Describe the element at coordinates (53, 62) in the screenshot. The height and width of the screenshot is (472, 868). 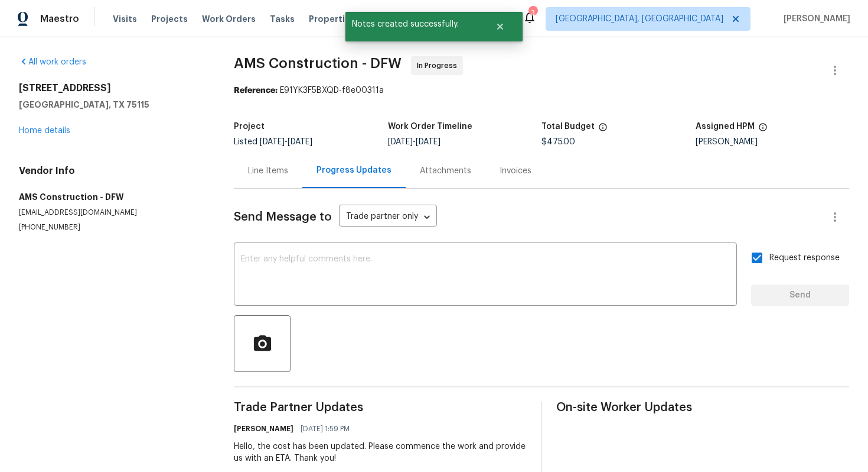
I see `a: All work orders` at that location.